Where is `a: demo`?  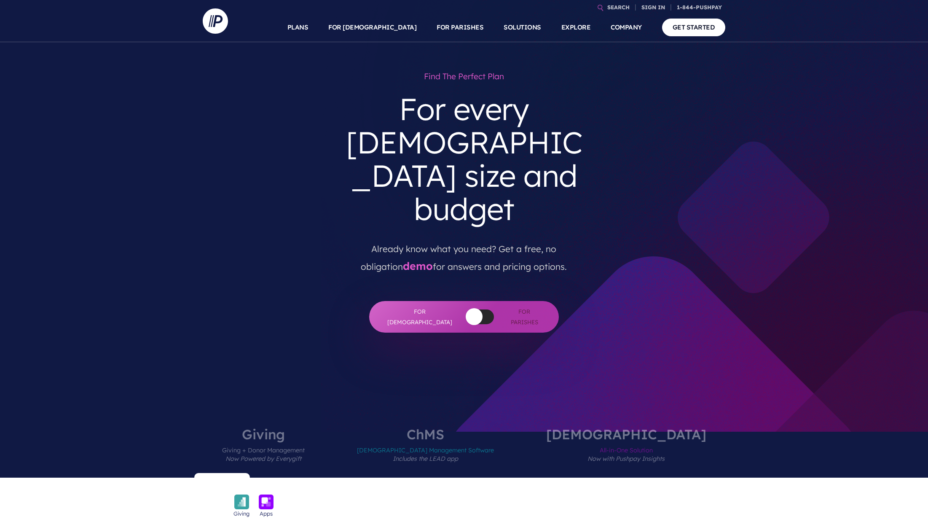 a: demo is located at coordinates (418, 266).